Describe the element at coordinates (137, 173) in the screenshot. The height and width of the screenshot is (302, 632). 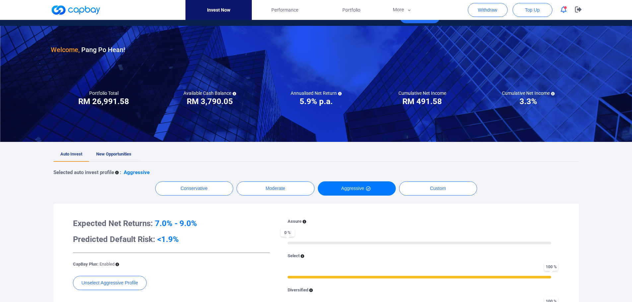
I see `p: Aggressive` at that location.